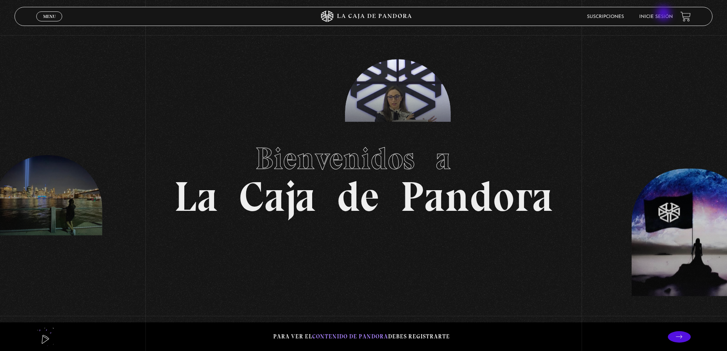  Describe the element at coordinates (685, 16) in the screenshot. I see `a: View your shopping cart` at that location.